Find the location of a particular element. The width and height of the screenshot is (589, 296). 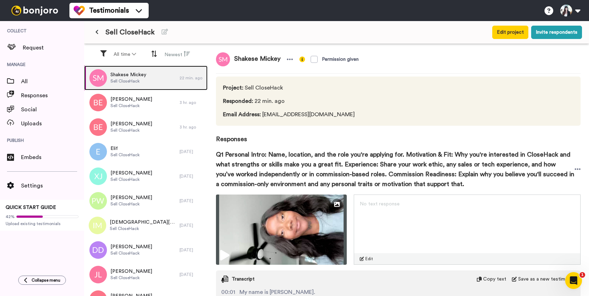

a: Edit project is located at coordinates (510, 32).